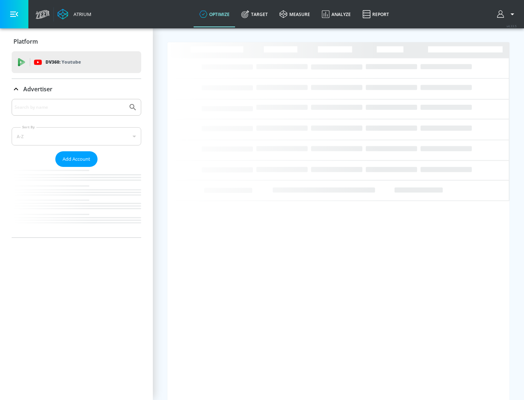 The image size is (524, 400). What do you see at coordinates (81, 14) in the screenshot?
I see `div: Atrium` at bounding box center [81, 14].